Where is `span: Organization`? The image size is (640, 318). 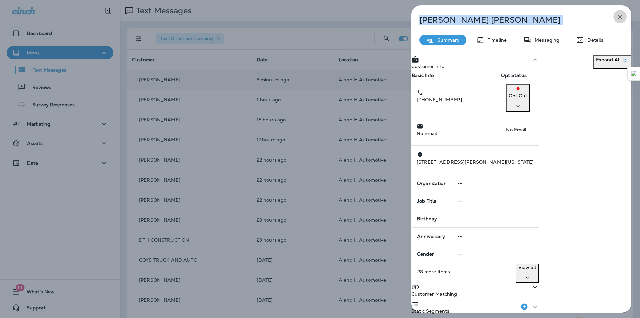
span: Organization is located at coordinates (432, 183).